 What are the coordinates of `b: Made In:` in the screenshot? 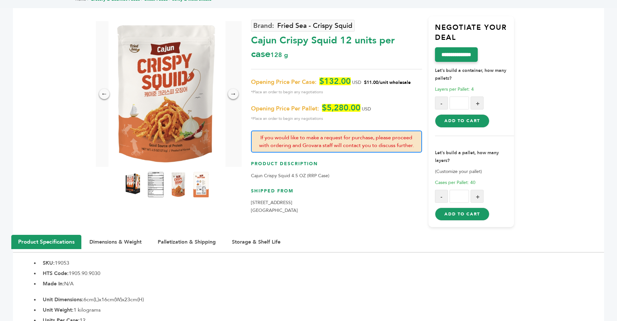 It's located at (53, 284).